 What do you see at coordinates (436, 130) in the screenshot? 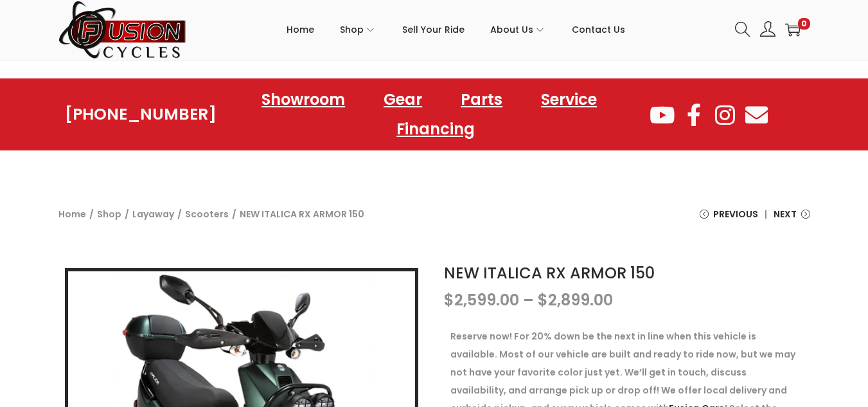
I see `a: Financing` at bounding box center [436, 130].